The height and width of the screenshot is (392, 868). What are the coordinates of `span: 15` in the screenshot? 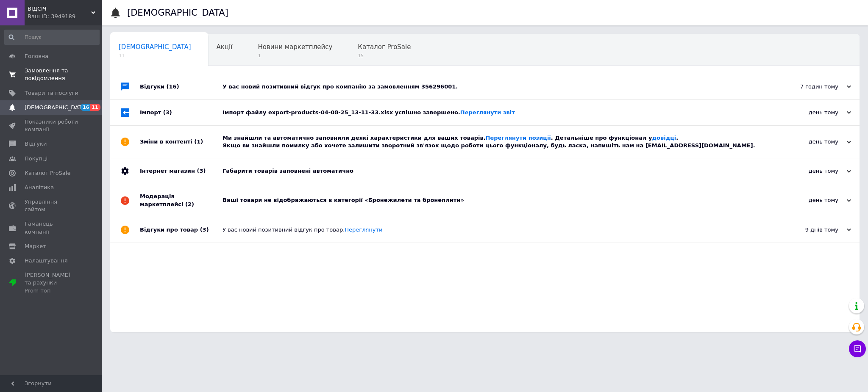 It's located at (384, 55).